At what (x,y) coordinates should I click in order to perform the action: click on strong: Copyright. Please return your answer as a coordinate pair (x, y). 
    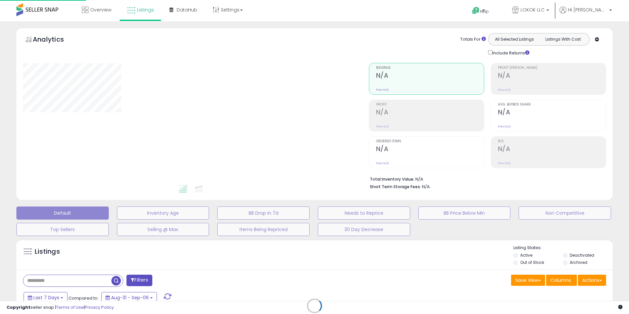
    Looking at the image, I should click on (18, 307).